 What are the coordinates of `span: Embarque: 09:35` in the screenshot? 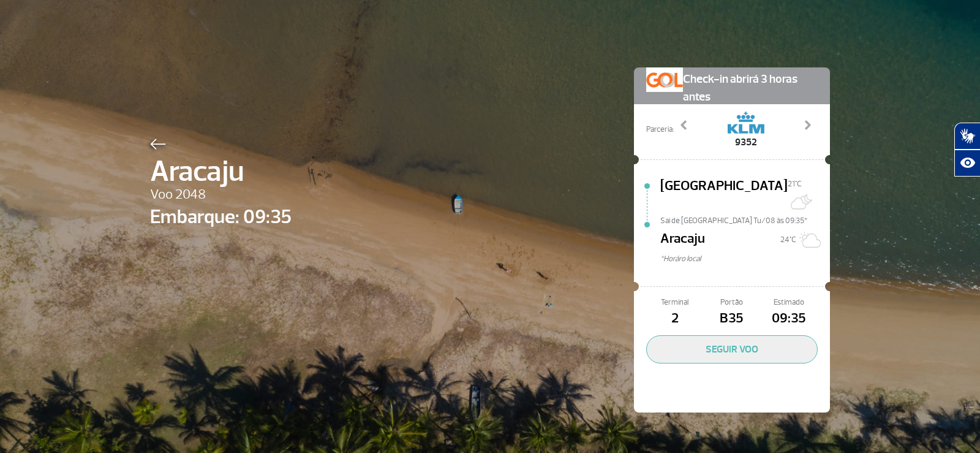 It's located at (220, 217).